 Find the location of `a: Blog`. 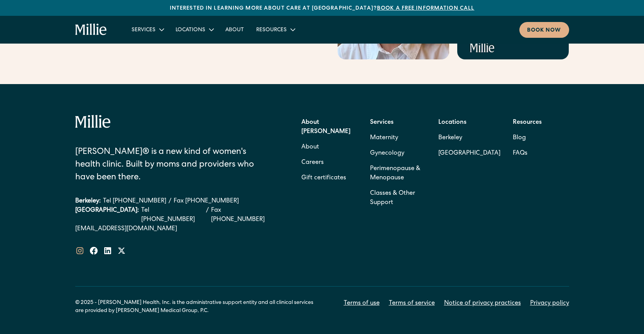

a: Blog is located at coordinates (519, 138).